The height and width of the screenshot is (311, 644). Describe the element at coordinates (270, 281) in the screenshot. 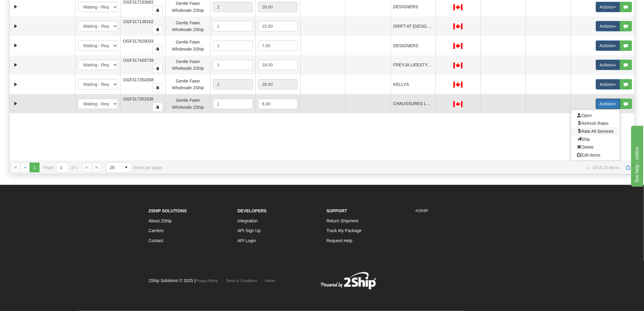

I see `a: Admin` at that location.